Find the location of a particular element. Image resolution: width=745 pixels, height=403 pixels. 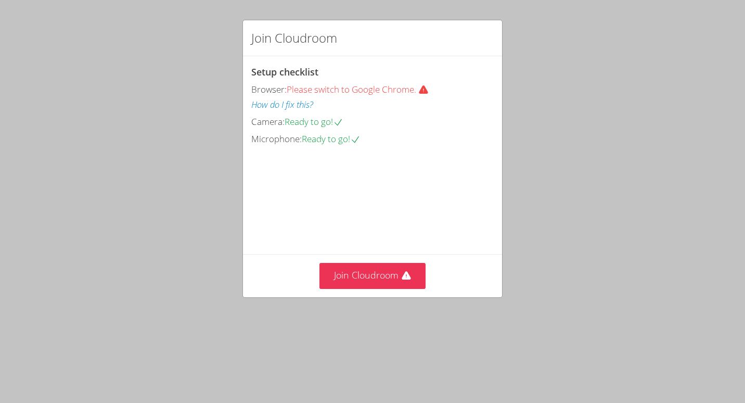

span: Camera: is located at coordinates (268, 121).